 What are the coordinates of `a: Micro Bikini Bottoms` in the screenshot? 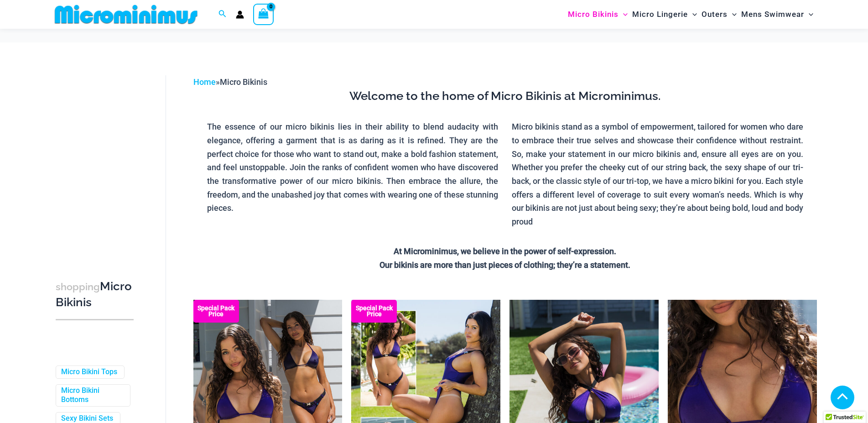 It's located at (92, 396).